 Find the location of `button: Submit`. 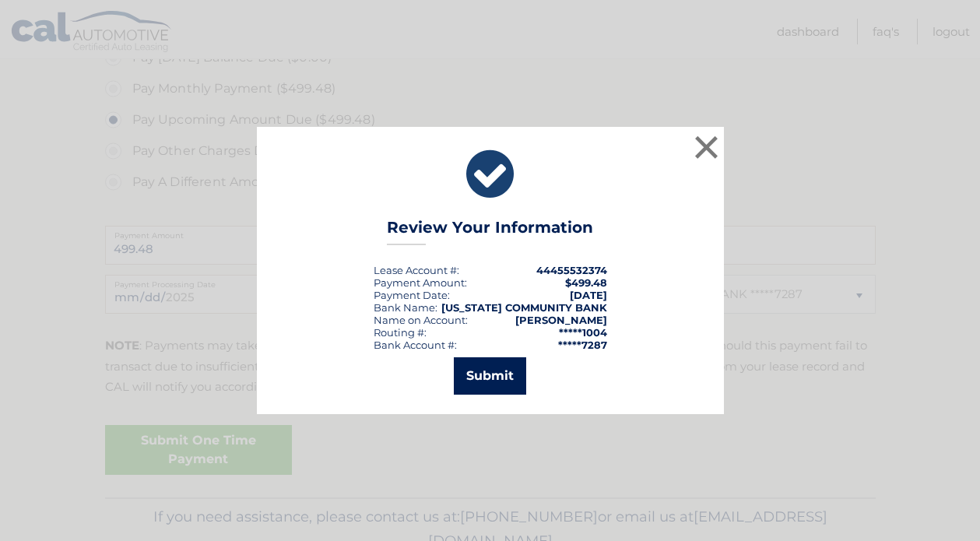

button: Submit is located at coordinates (490, 376).